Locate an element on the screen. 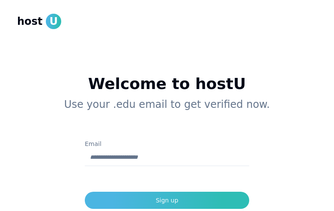 Image resolution: width=334 pixels, height=211 pixels. a: hostU is located at coordinates (39, 21).